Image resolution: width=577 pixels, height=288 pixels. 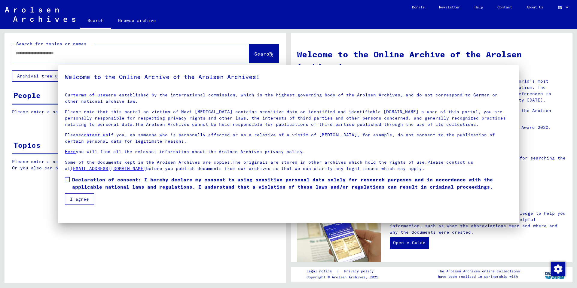 I want to click on img: Change consent, so click(x=558, y=269).